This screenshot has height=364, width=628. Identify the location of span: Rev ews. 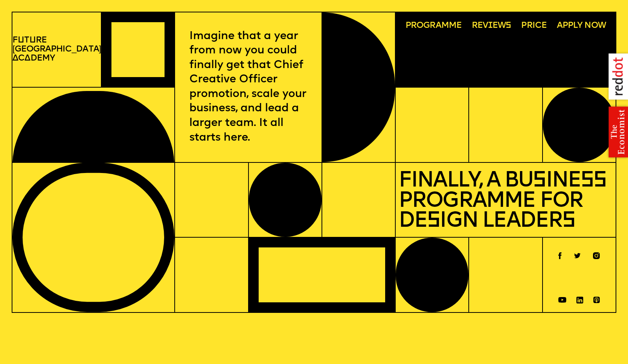
(492, 26).